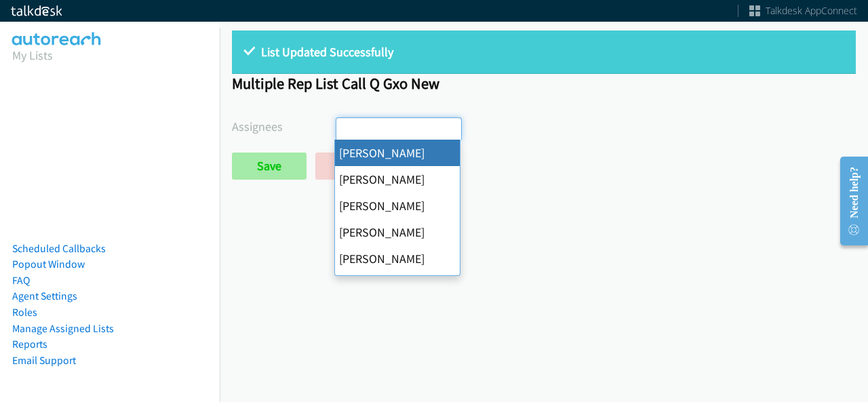 This screenshot has height=402, width=868. What do you see at coordinates (59, 248) in the screenshot?
I see `a: Scheduled Callbacks` at bounding box center [59, 248].